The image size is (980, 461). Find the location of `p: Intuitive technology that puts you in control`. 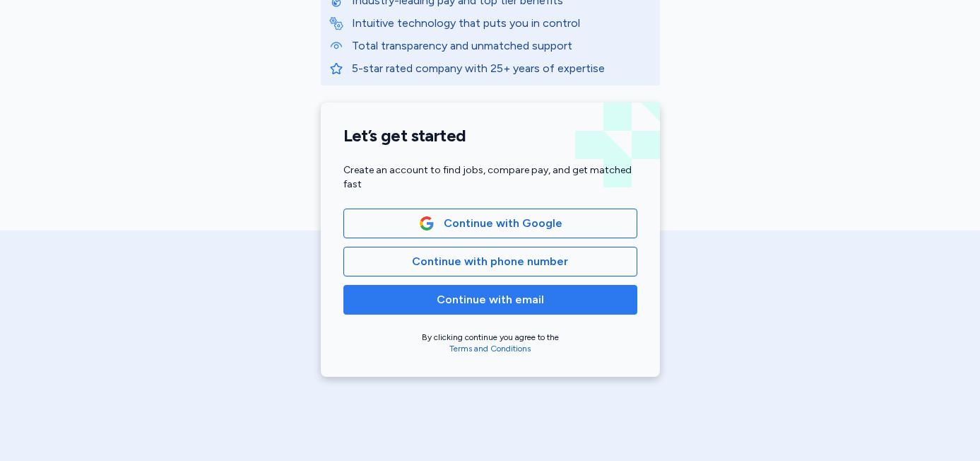

p: Intuitive technology that puts you in control is located at coordinates (502, 24).